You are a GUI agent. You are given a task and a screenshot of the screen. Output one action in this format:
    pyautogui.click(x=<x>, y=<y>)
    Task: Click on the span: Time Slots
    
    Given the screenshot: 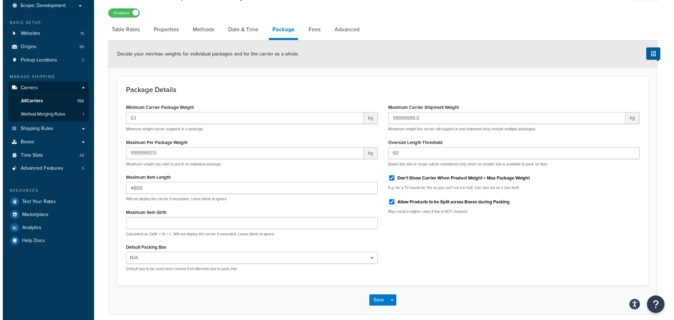 What is the action you would take?
    pyautogui.click(x=29, y=155)
    